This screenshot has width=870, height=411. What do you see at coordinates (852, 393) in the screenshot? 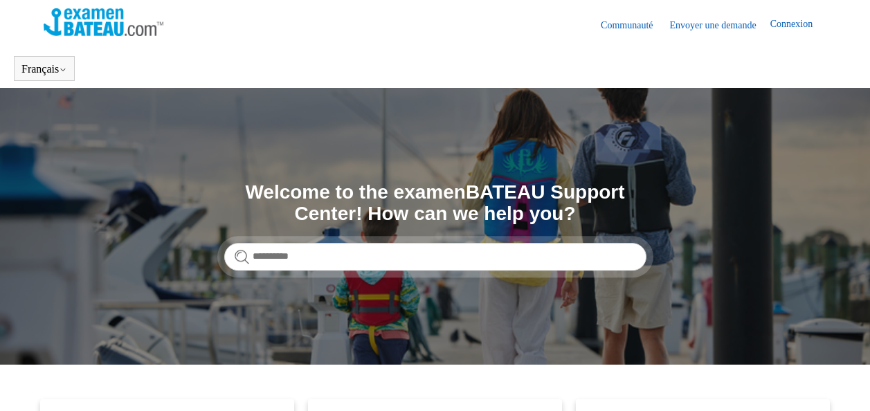
I see `div: Live chat` at bounding box center [852, 393].